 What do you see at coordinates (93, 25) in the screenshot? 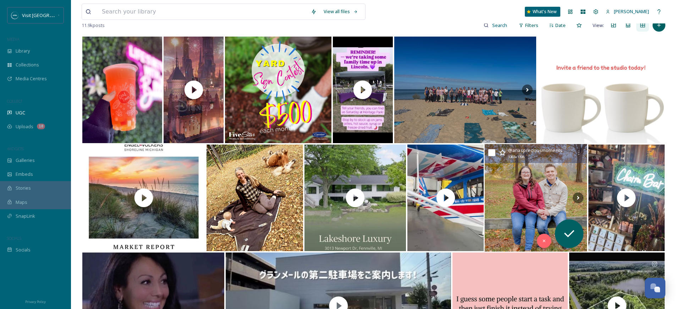
I see `span: 11.9k posts` at bounding box center [93, 25].